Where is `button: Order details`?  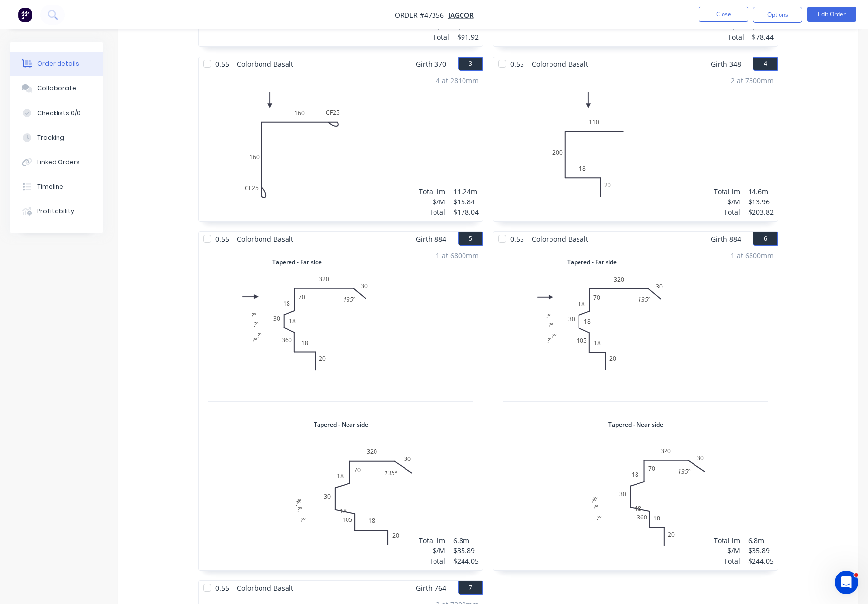 button: Order details is located at coordinates (56, 64).